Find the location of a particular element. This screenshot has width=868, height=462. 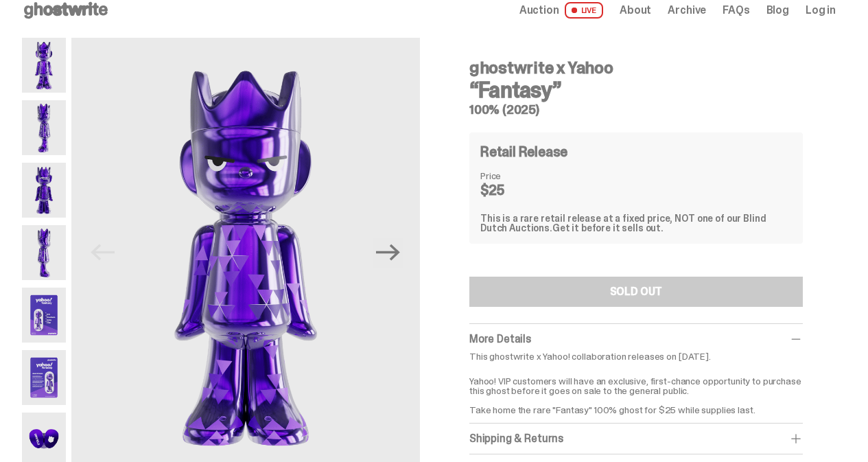

h4: ghostwrite x Yahoo is located at coordinates (637, 68).